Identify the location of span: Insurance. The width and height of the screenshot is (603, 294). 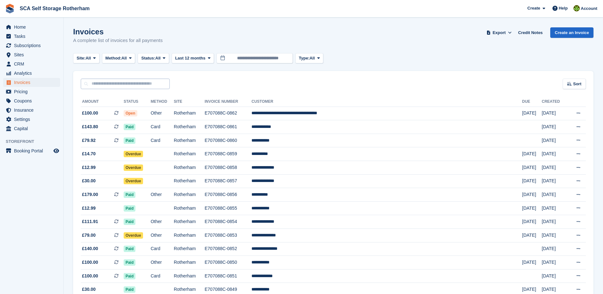
(33, 110).